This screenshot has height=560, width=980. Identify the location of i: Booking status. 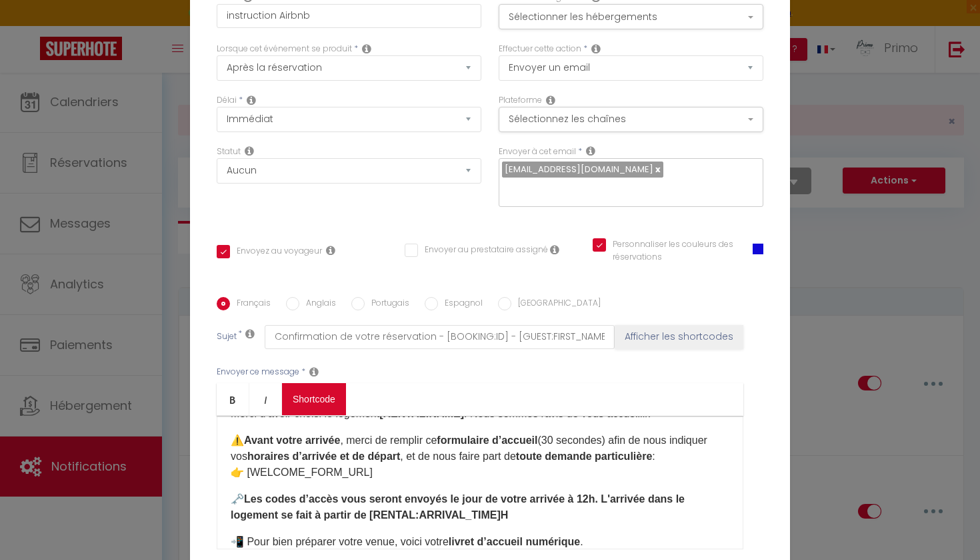
(249, 150).